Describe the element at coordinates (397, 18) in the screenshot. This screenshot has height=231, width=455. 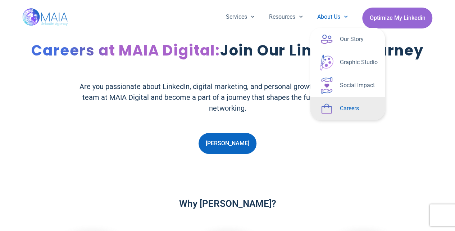
I see `a: Optimize My Linkedin` at that location.